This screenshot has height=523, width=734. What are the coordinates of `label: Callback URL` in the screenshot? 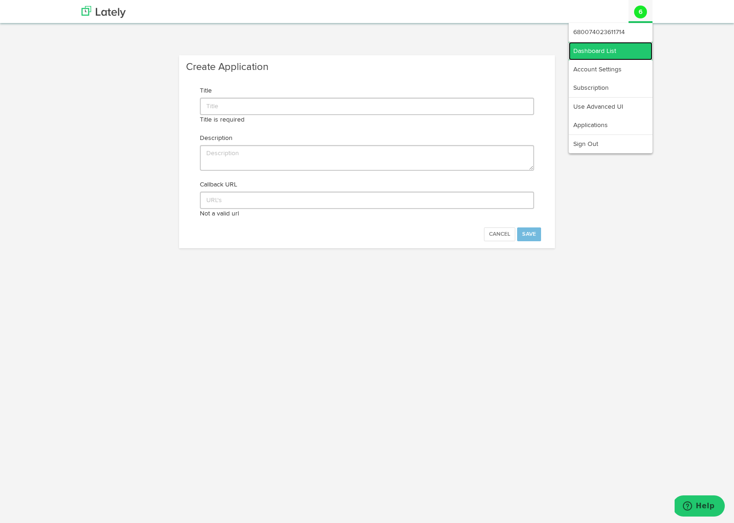 It's located at (218, 185).